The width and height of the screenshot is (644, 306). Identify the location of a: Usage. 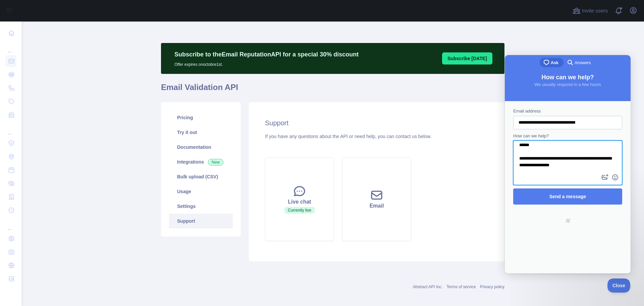
(201, 192).